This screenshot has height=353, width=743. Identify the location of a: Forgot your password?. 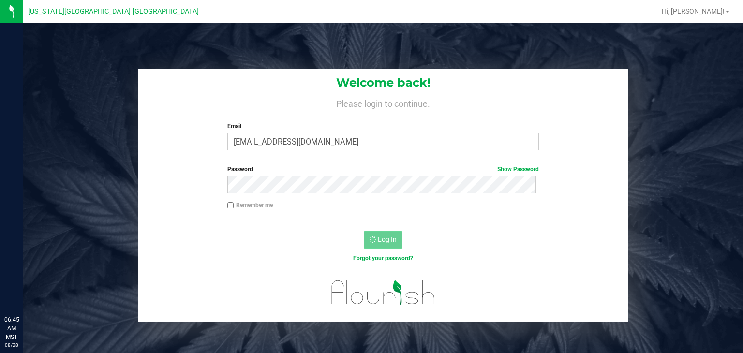
(383, 258).